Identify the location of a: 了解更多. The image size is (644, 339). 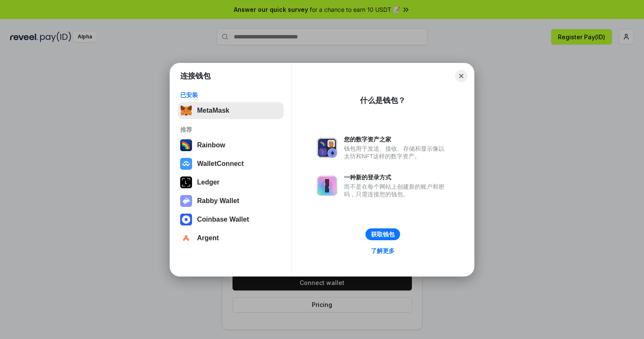
(383, 251).